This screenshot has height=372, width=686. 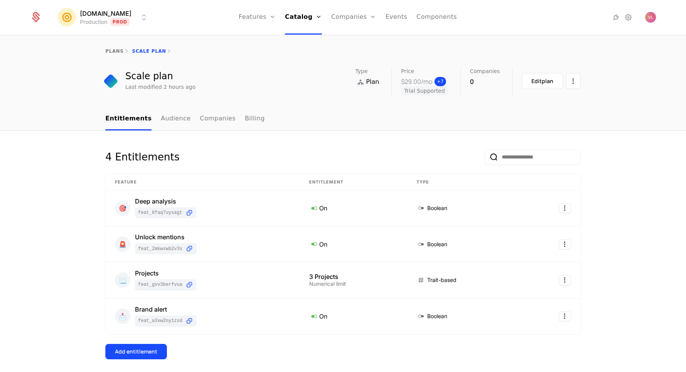 I want to click on th: Entitlement, so click(x=353, y=182).